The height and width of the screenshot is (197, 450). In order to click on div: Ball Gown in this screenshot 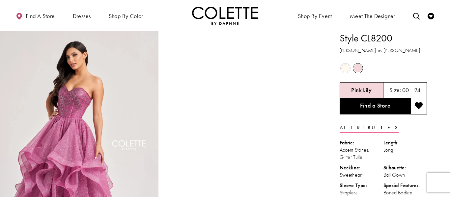, I will do `click(405, 175)`.